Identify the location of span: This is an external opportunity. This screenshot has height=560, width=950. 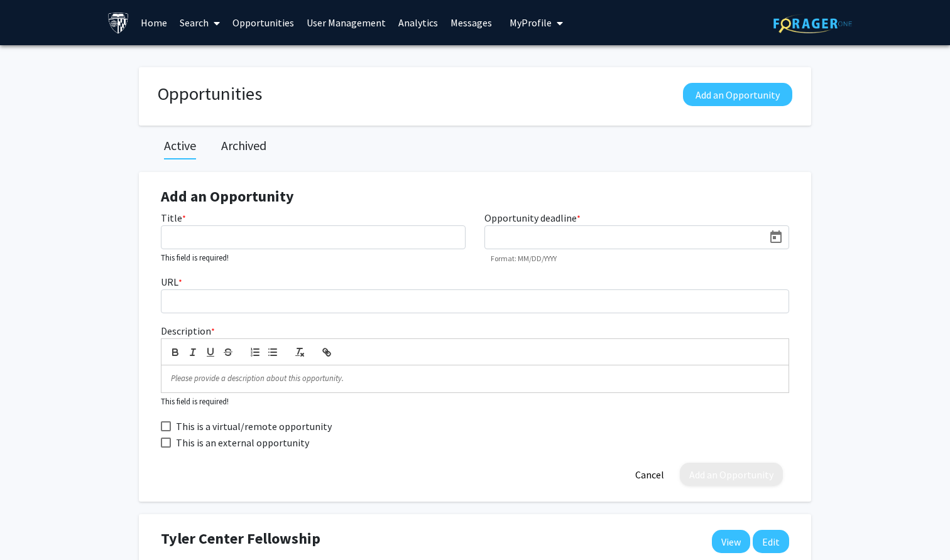
(242, 443).